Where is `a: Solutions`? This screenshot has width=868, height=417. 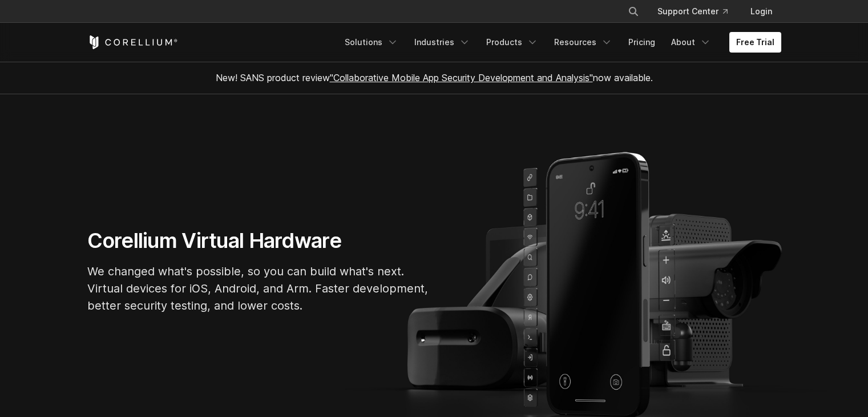
a: Solutions is located at coordinates (372, 42).